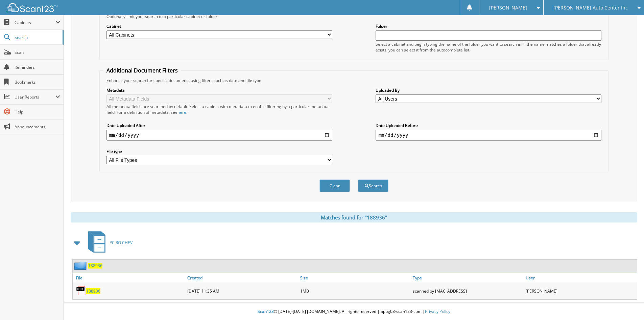  What do you see at coordinates (129, 277) in the screenshot?
I see `a: File` at bounding box center [129, 277].